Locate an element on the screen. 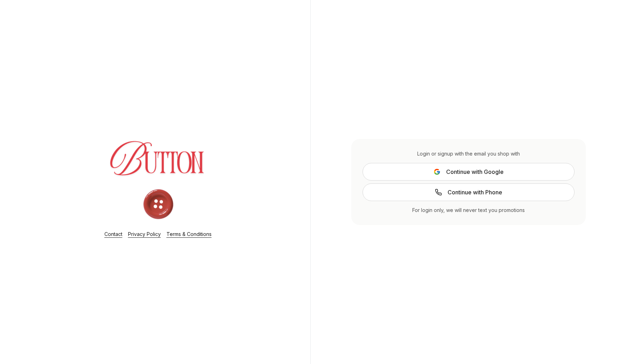 Image resolution: width=632 pixels, height=364 pixels. span: Continue with Google is located at coordinates (475, 172).